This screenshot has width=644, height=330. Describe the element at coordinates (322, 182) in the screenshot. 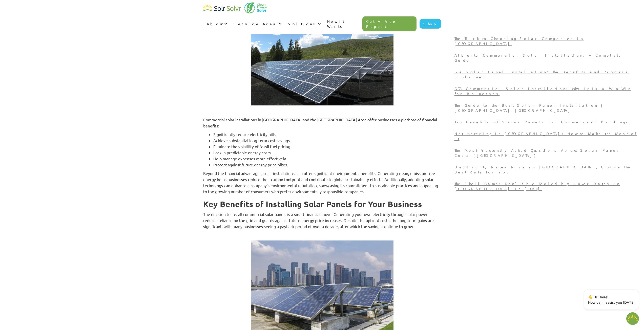

I see `p: Beyond the financial advantages, solar installations also offer significant environmental benefit...` at that location.